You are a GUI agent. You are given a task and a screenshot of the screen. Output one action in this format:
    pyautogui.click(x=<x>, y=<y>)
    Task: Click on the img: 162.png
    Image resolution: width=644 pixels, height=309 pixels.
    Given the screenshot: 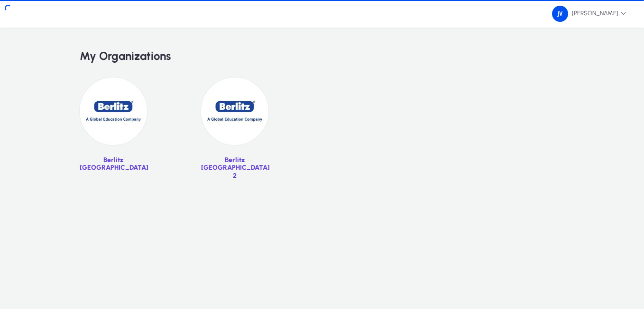 What is the action you would take?
    pyautogui.click(x=560, y=14)
    